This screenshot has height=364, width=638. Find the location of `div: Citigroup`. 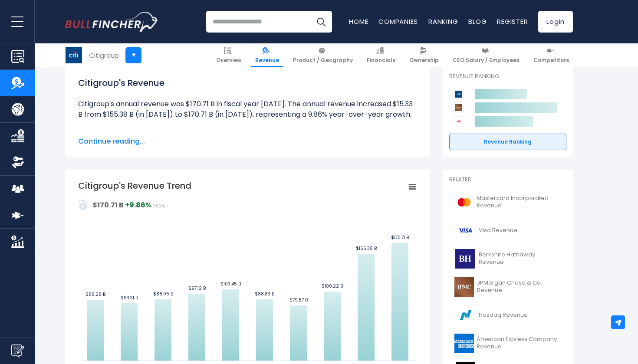

div: Citigroup is located at coordinates (104, 55).